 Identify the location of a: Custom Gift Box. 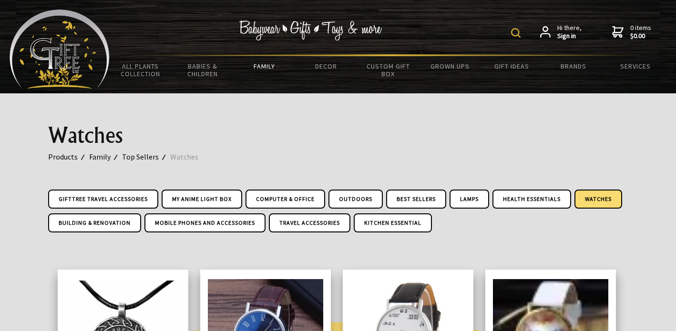
(388, 70).